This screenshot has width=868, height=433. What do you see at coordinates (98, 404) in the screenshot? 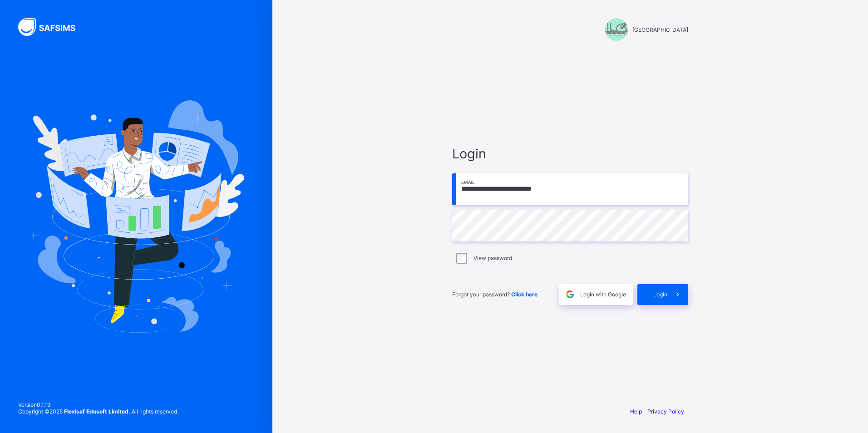
I see `span: Version 0.1.19` at bounding box center [98, 404].